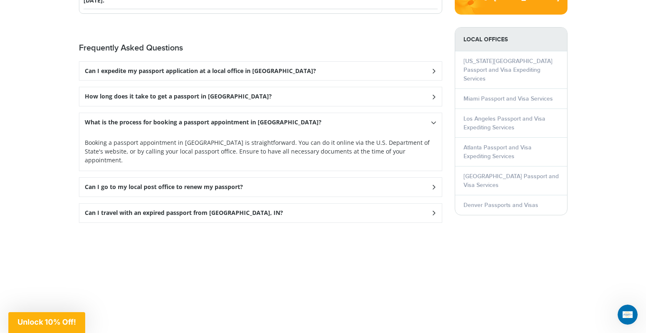  I want to click on a: Atlanta Passport and Visa Expediting Services, so click(498, 152).